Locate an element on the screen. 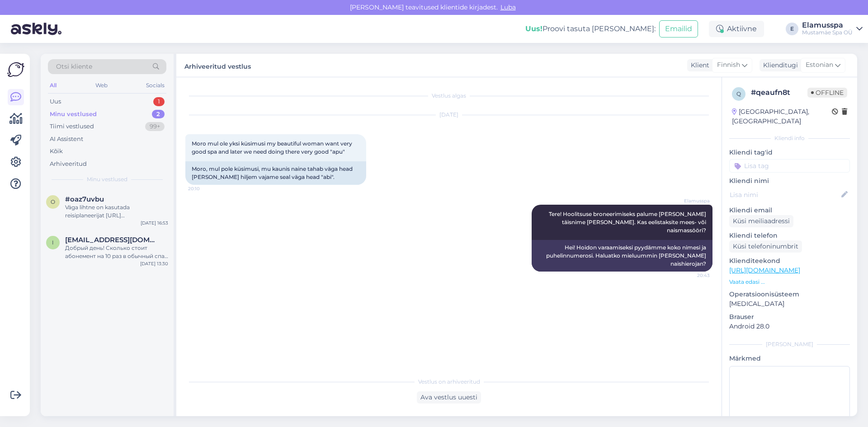 The image size is (868, 427). span: Finnish is located at coordinates (728, 65).